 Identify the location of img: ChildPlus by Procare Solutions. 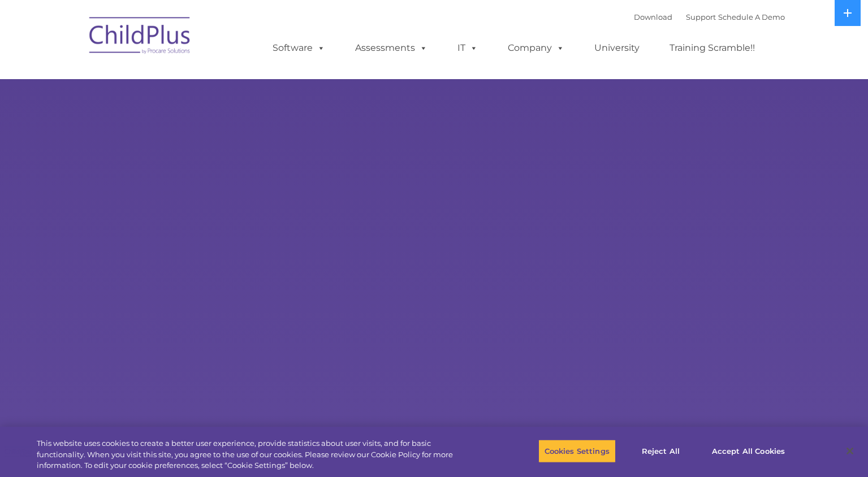
(140, 38).